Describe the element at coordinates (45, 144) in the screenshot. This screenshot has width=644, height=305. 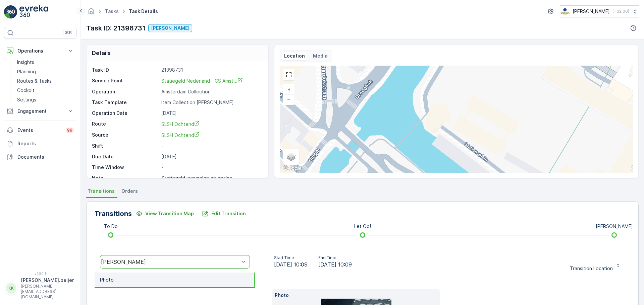
I see `p: Reports` at that location.